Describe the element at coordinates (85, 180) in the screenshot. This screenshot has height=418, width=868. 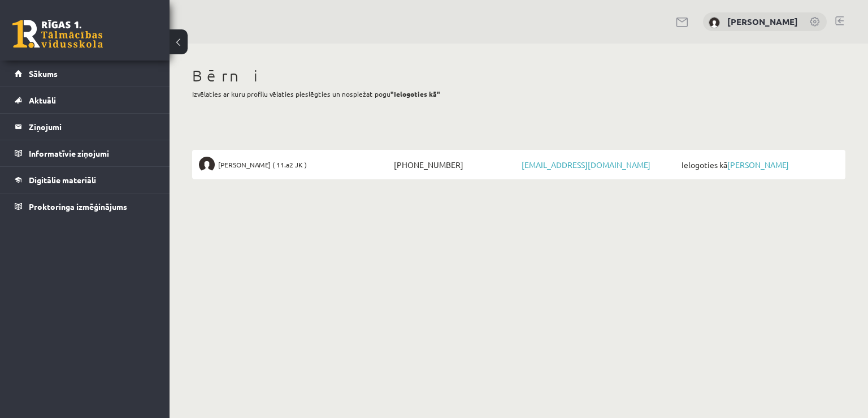
I see `a: Digitālie materiāli` at that location.